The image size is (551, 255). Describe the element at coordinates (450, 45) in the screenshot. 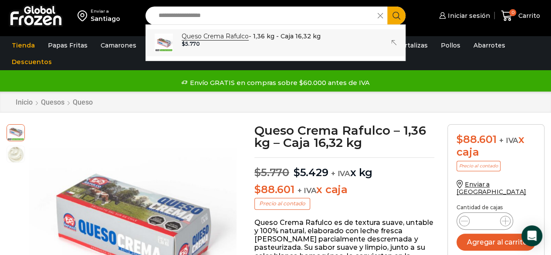

I see `a: Pollos` at that location.